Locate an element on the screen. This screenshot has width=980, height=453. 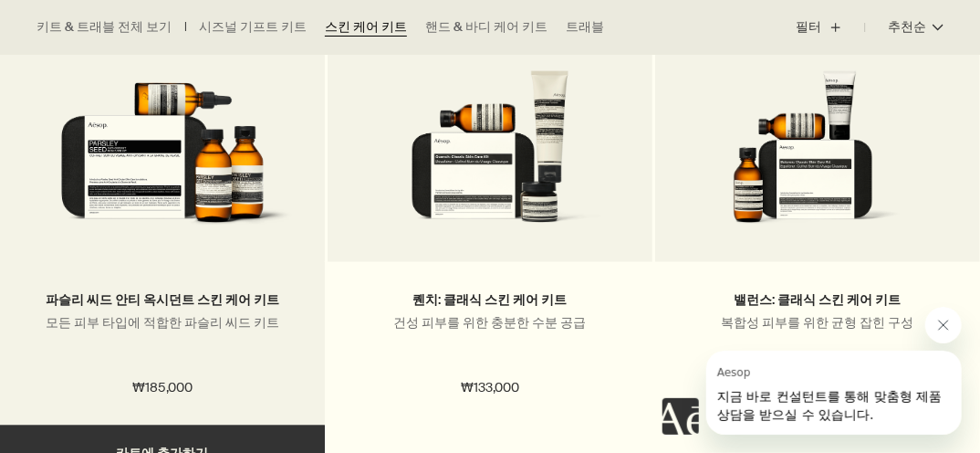
a: 핸드 & 바디 케어 키트 is located at coordinates (486, 27).